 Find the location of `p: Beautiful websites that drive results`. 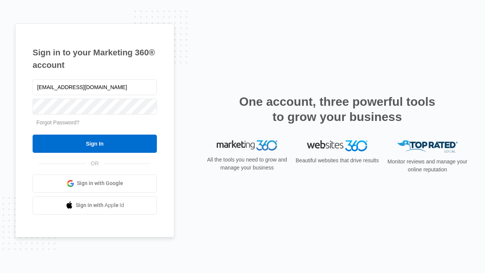

p: Beautiful websites that drive results is located at coordinates (337, 160).